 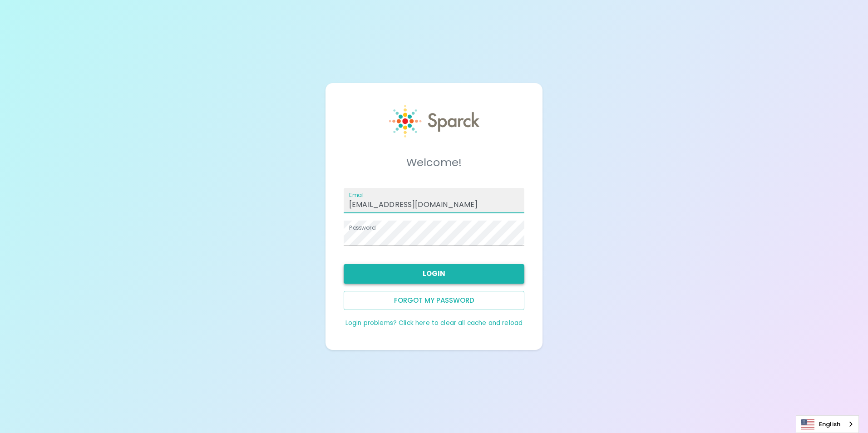 What do you see at coordinates (827, 424) in the screenshot?
I see `div: Language` at bounding box center [827, 424].